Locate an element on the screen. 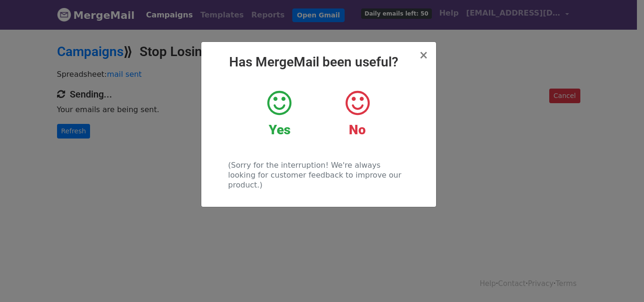  h2: Has MergeMail been useful? is located at coordinates (318, 62).